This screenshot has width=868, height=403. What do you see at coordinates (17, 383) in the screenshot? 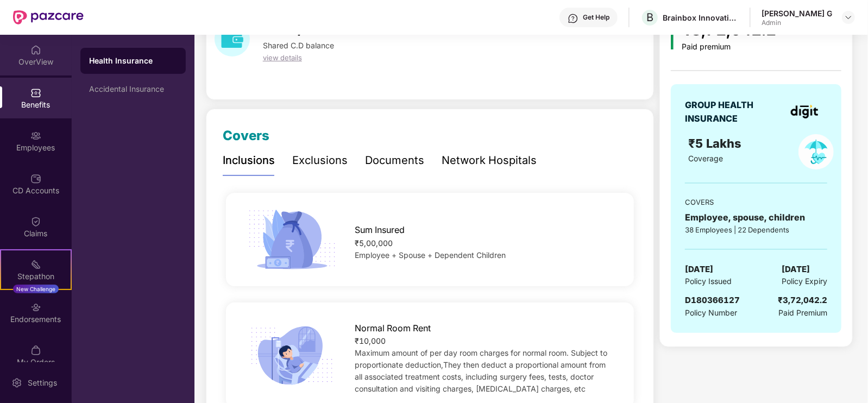
I see `img: svg+xml;base64,PHN2ZyBpZD0iU2V0dGluZy0yMHgyMCIgeG1sbnM9Imh0dHA6Ly93d3cudzMub3JnLzIwMDAvc3ZnIiB3aW...` at bounding box center [17, 383].